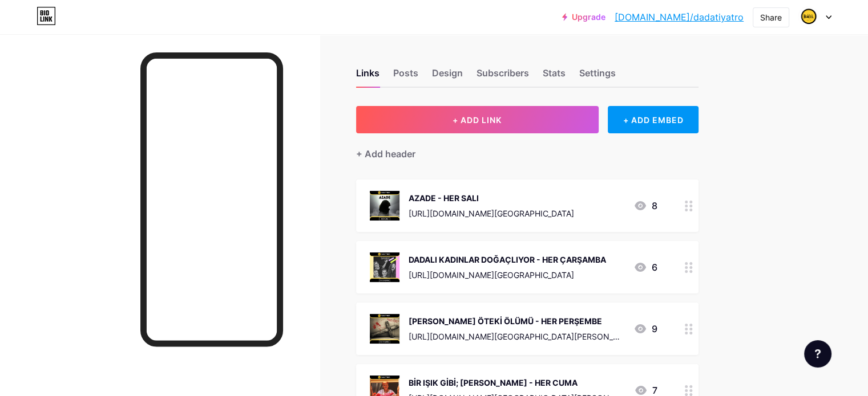 The height and width of the screenshot is (396, 868). Describe the element at coordinates (477, 120) in the screenshot. I see `span: + ADD LINK` at that location.